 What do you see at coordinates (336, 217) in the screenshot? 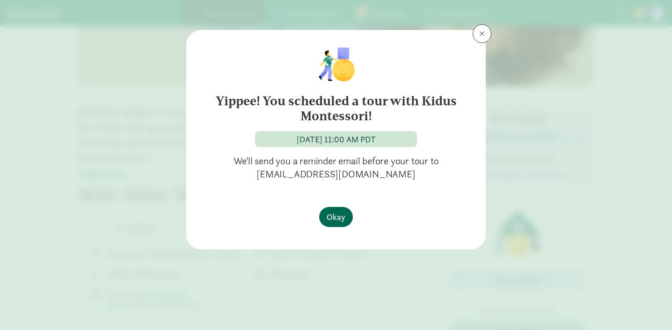
I see `span: Okay` at bounding box center [336, 217].